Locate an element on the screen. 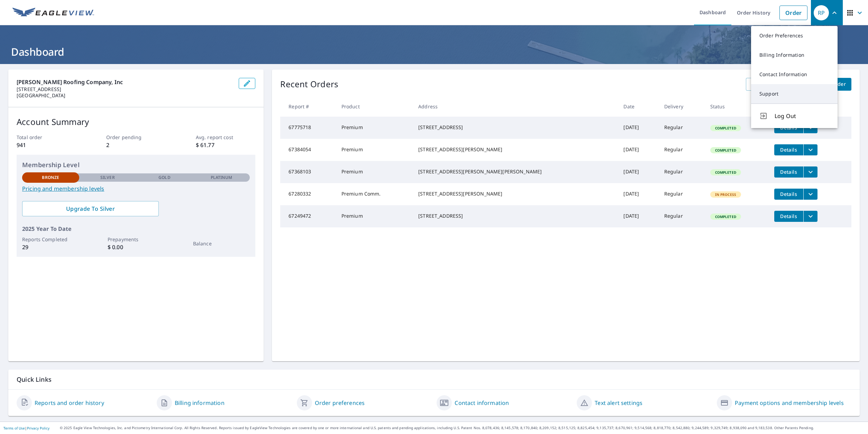 This screenshot has width=868, height=434. td: 67249472 is located at coordinates (308, 216).